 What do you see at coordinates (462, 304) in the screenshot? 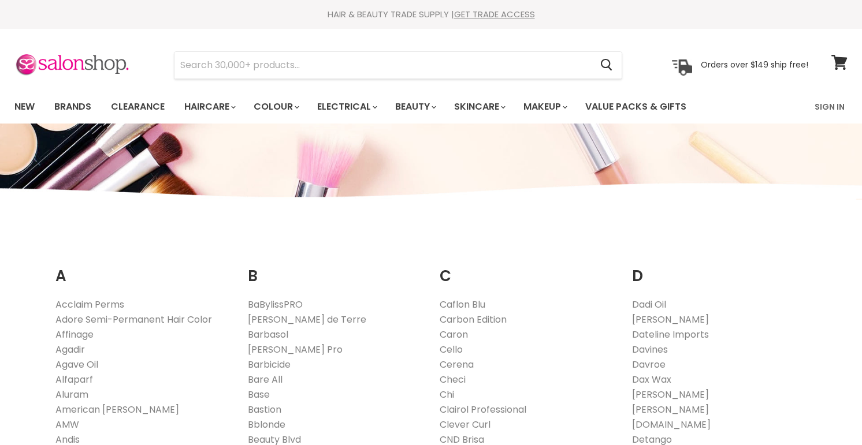
I see `a: Caflon Blu` at bounding box center [462, 304].